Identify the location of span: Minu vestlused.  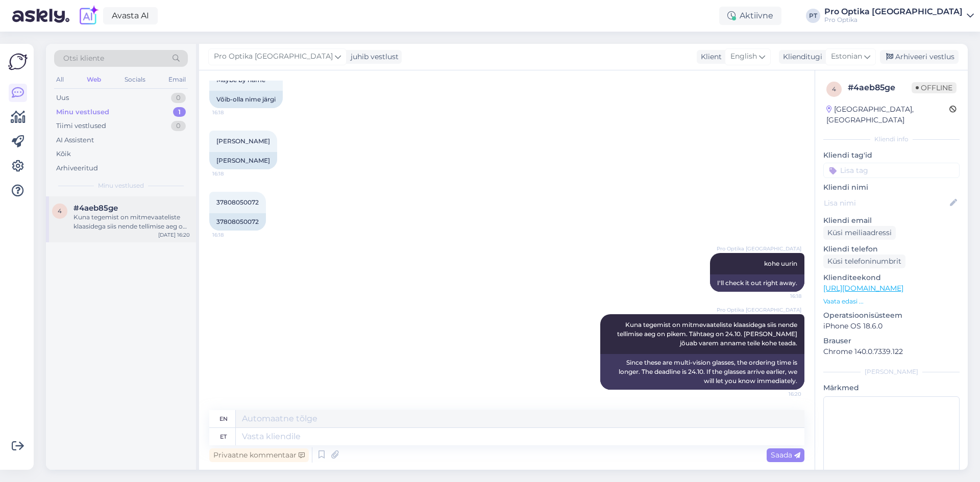
(121, 186).